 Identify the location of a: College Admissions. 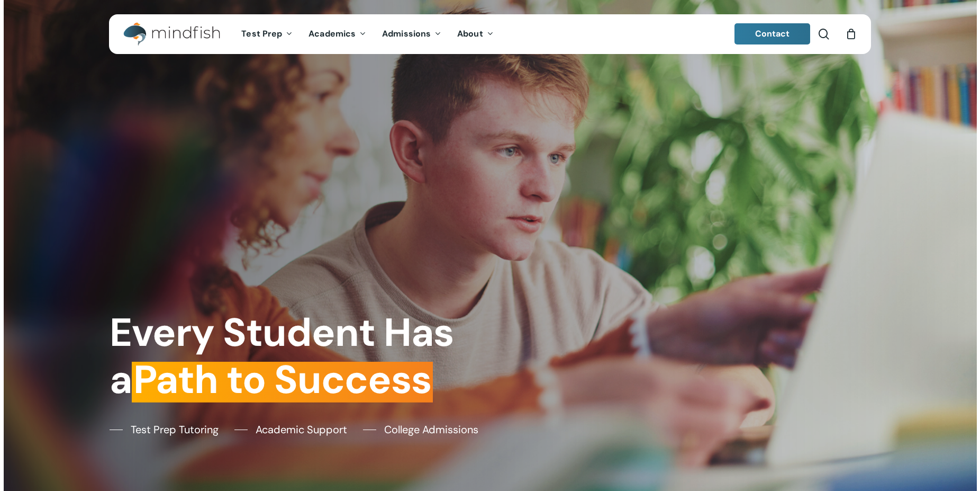
(421, 429).